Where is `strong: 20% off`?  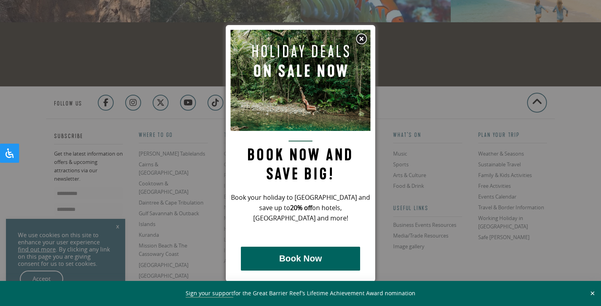 strong: 20% off is located at coordinates (301, 207).